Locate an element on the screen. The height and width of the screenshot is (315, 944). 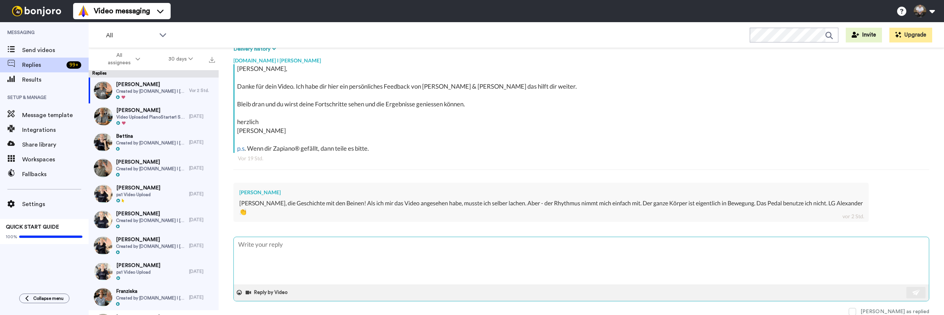
div: 99 + is located at coordinates (74, 65).